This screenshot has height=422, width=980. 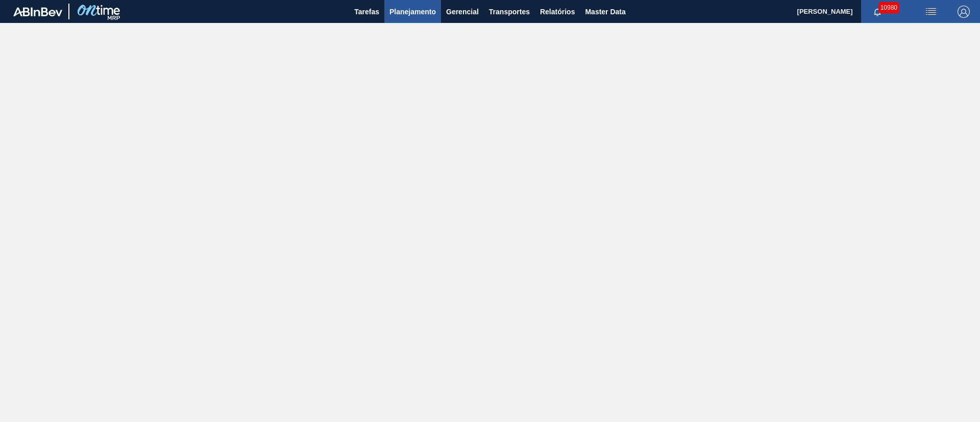 I want to click on span: Transportes, so click(x=510, y=12).